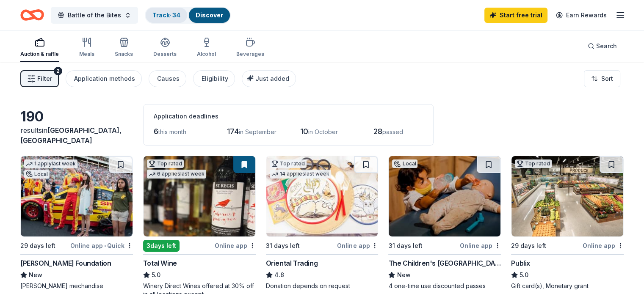 The height and width of the screenshot is (294, 644). I want to click on a: Image for PublixTop rated29 days leftOnline appPublix5.0Gift card(s), Monetary grant, so click(567, 223).